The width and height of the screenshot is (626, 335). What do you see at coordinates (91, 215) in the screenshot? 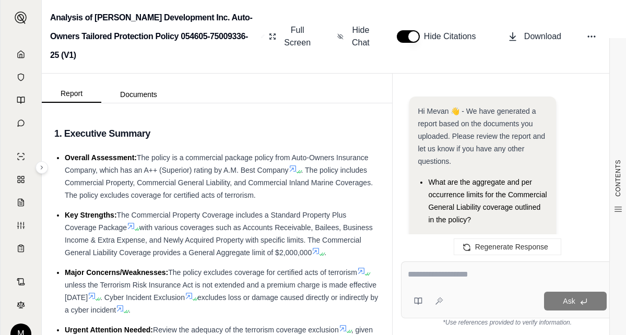
I see `span: Key Strengths:` at bounding box center [91, 215].